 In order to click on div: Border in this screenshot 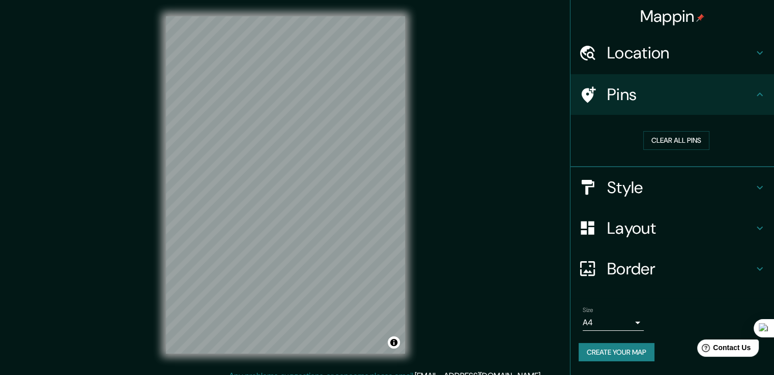, I will do `click(672, 269)`.